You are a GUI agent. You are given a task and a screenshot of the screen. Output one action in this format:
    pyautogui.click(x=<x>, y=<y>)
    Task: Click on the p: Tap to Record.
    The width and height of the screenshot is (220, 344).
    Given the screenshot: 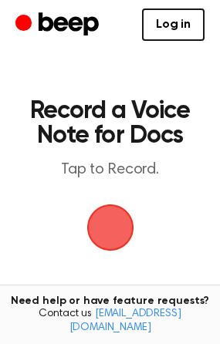 What is the action you would take?
    pyautogui.click(x=109, y=170)
    